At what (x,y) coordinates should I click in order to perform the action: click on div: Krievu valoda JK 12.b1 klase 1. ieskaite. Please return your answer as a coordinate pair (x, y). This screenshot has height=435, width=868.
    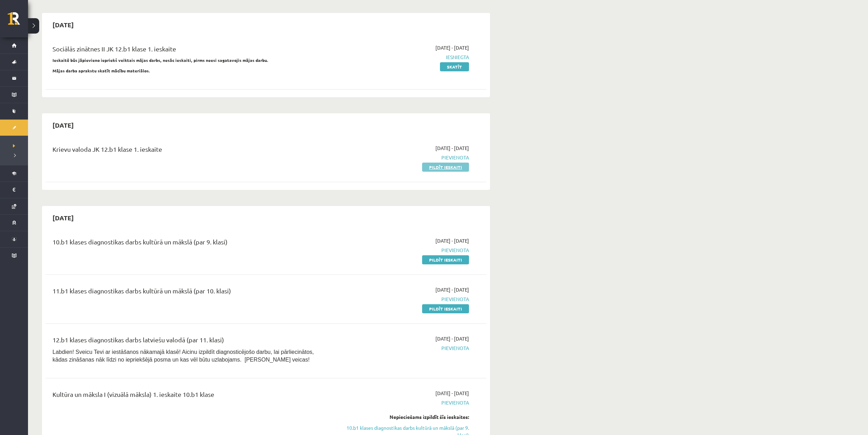
    Looking at the image, I should click on (190, 151).